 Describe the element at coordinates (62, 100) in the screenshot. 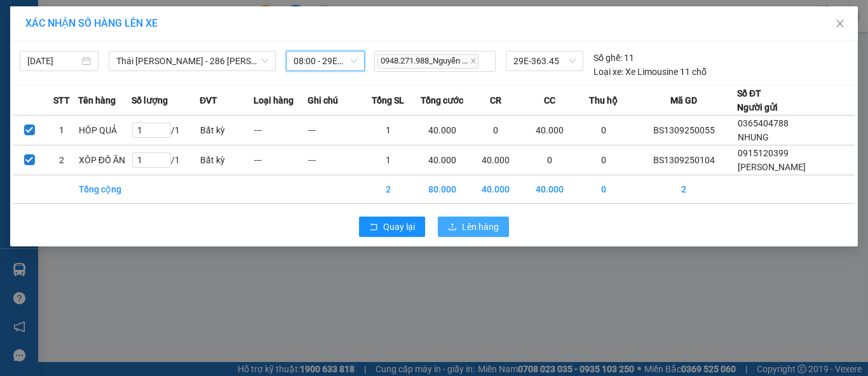

I see `span: STT` at that location.